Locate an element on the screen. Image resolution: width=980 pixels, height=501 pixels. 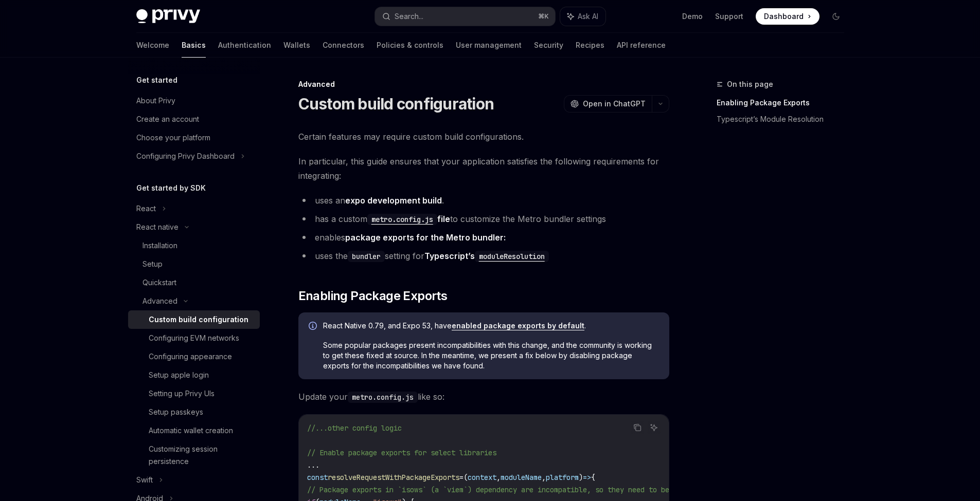
div: About Privy is located at coordinates (156, 101).